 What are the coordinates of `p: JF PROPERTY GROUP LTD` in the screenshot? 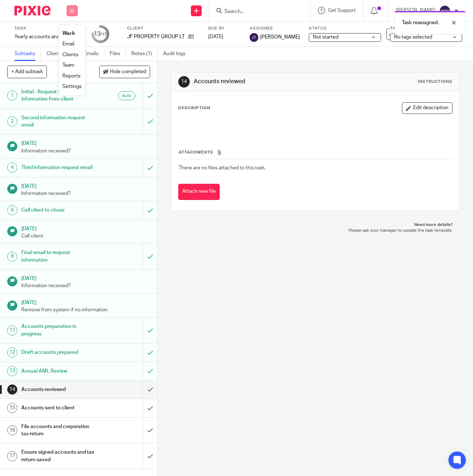 It's located at (156, 37).